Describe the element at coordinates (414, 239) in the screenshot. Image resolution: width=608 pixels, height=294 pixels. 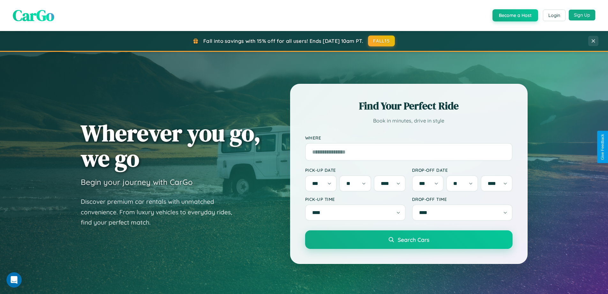
I see `span: Search Cars` at that location.